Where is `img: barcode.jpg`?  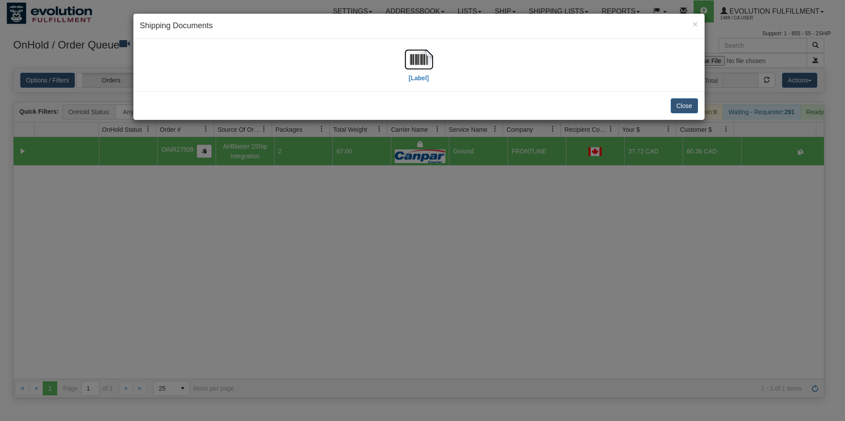
img: barcode.jpg is located at coordinates (419, 59).